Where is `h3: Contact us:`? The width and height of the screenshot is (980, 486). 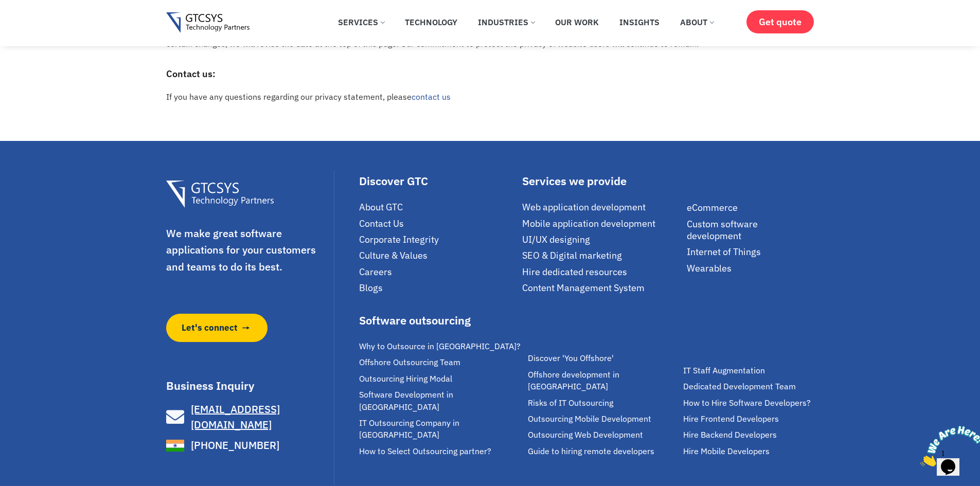
h3: Contact us: is located at coordinates (490, 74).